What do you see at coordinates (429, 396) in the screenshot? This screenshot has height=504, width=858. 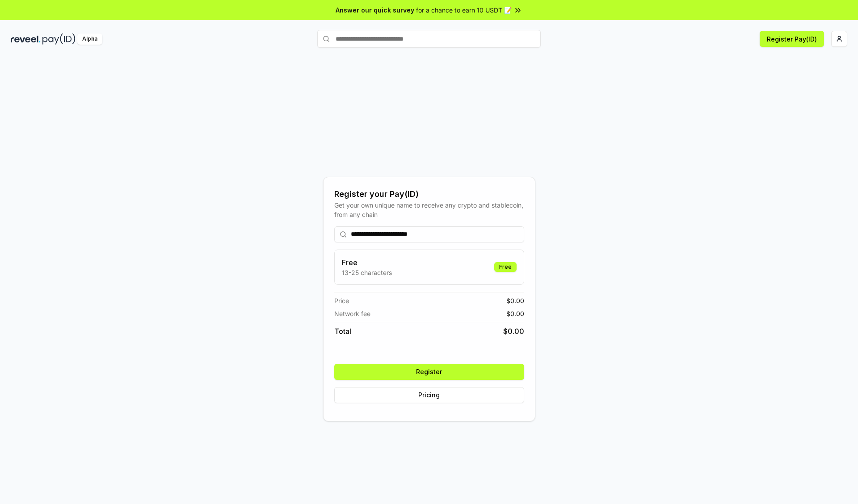 I see `button: Pricing` at bounding box center [429, 396].